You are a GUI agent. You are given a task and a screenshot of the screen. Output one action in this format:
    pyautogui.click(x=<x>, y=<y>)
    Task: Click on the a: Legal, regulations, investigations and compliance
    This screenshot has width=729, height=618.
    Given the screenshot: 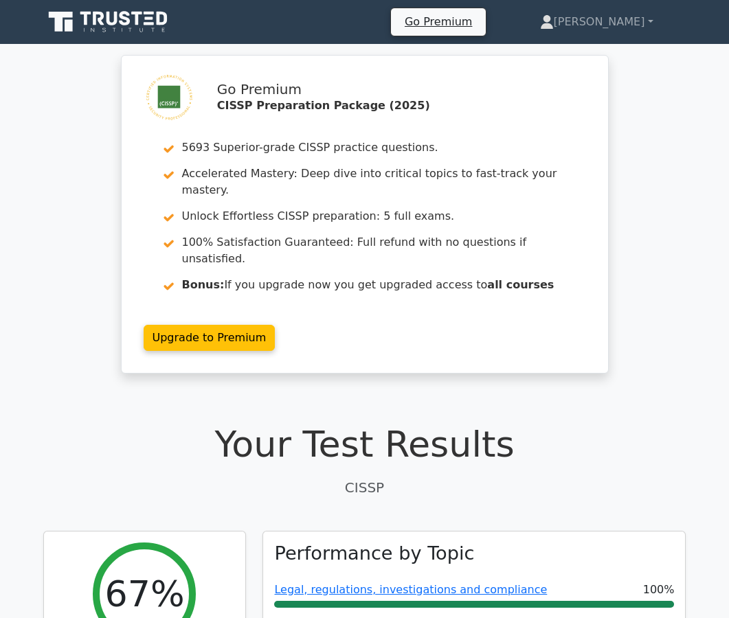 What is the action you would take?
    pyautogui.click(x=410, y=589)
    